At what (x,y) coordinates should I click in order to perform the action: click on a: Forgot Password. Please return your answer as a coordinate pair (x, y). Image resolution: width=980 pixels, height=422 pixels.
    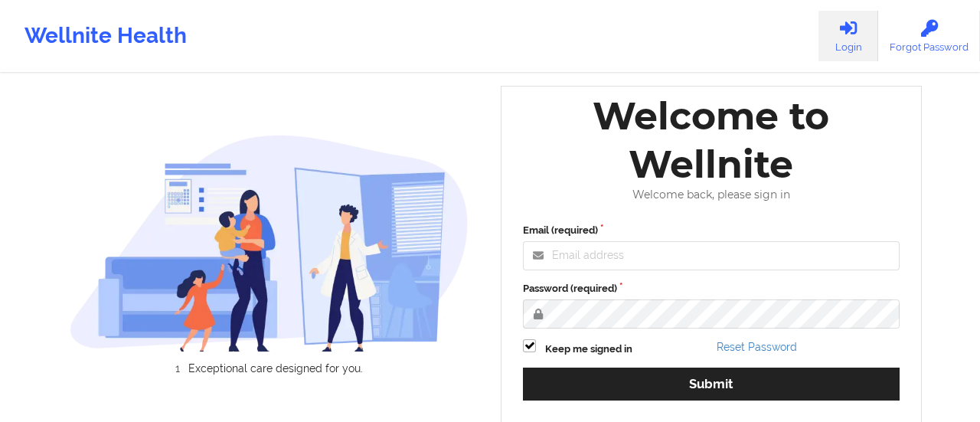
    Looking at the image, I should click on (929, 36).